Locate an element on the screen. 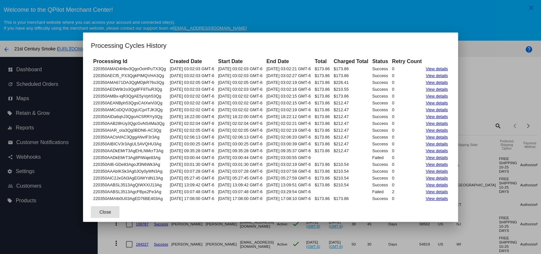 This screenshot has width=541, height=254. td: 220350AMAIb0U03AgED76BE403Ag is located at coordinates (129, 199).